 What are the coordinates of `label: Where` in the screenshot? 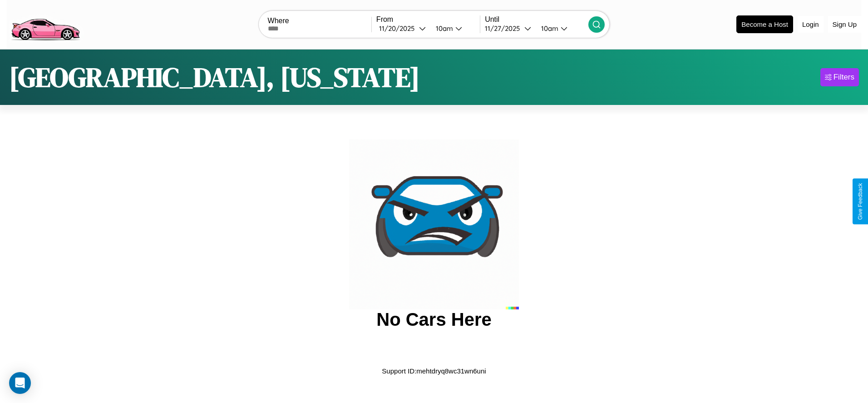 It's located at (319, 21).